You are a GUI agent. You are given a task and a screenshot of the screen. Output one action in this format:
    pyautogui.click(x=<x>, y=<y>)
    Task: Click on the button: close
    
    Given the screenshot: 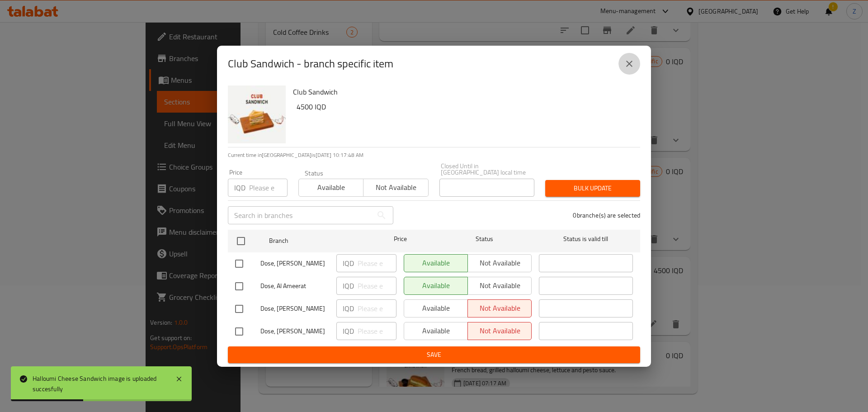 What is the action you would take?
    pyautogui.click(x=629, y=64)
    